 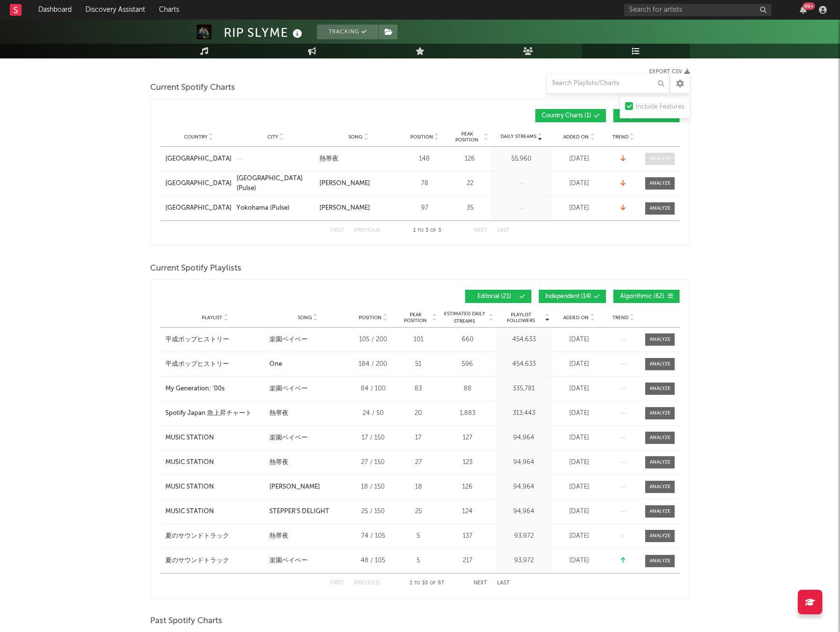 What do you see at coordinates (809, 6) in the screenshot?
I see `div: 99 +` at bounding box center [809, 6].